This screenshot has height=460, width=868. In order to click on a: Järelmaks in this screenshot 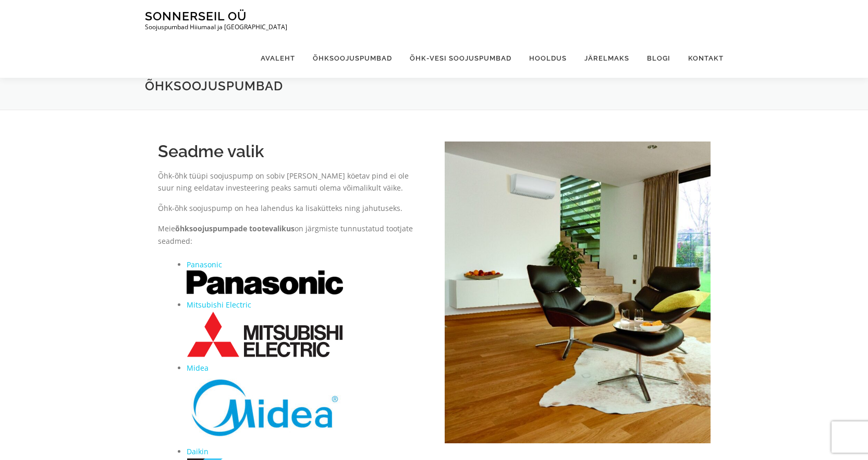, I will do `click(607, 58)`.